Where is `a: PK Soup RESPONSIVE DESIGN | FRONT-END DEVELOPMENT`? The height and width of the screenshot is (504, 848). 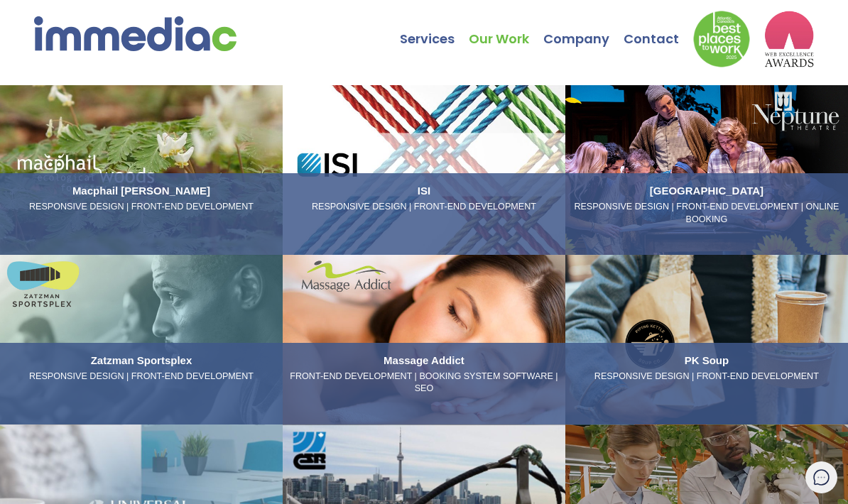
a: PK Soup RESPONSIVE DESIGN | FRONT-END DEVELOPMENT is located at coordinates (707, 339).